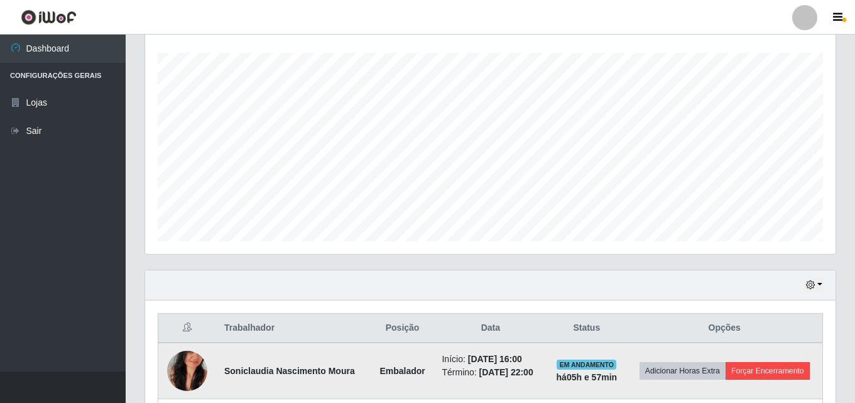 The width and height of the screenshot is (855, 403). What do you see at coordinates (586, 328) in the screenshot?
I see `th: Status` at bounding box center [586, 328].